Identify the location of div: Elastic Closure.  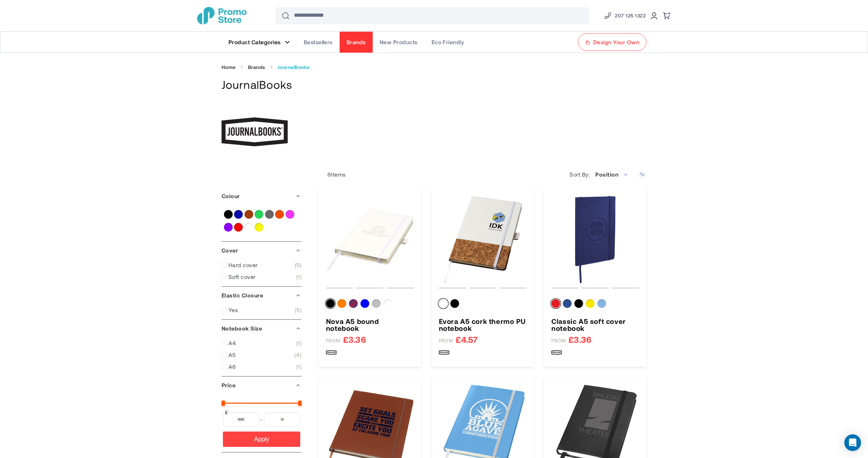
(262, 295).